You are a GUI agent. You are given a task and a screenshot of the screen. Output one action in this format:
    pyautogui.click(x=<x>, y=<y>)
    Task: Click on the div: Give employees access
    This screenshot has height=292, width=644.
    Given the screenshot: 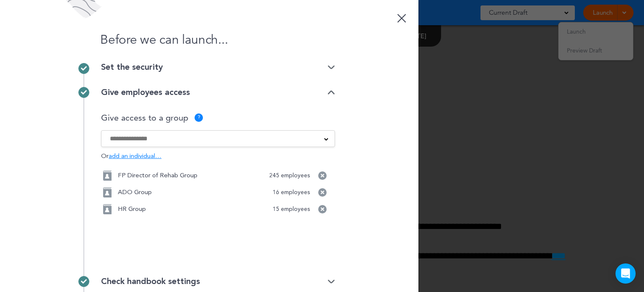 What is the action you would take?
    pyautogui.click(x=218, y=93)
    